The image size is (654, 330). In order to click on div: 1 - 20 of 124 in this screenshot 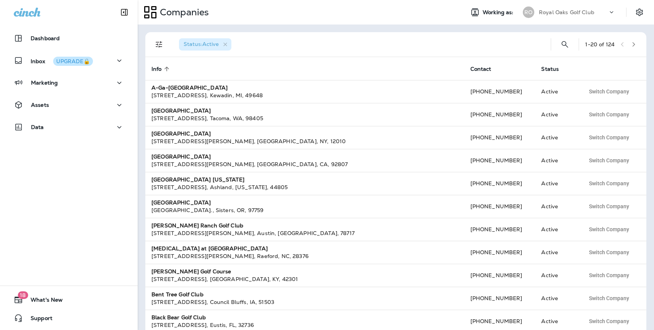, I will do `click(600, 44)`.